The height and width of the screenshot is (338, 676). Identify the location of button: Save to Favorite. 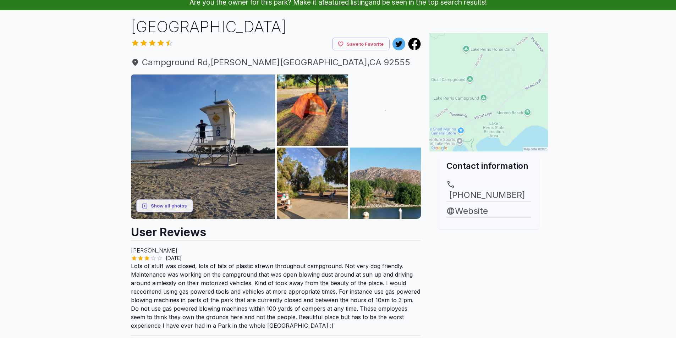
(361, 44).